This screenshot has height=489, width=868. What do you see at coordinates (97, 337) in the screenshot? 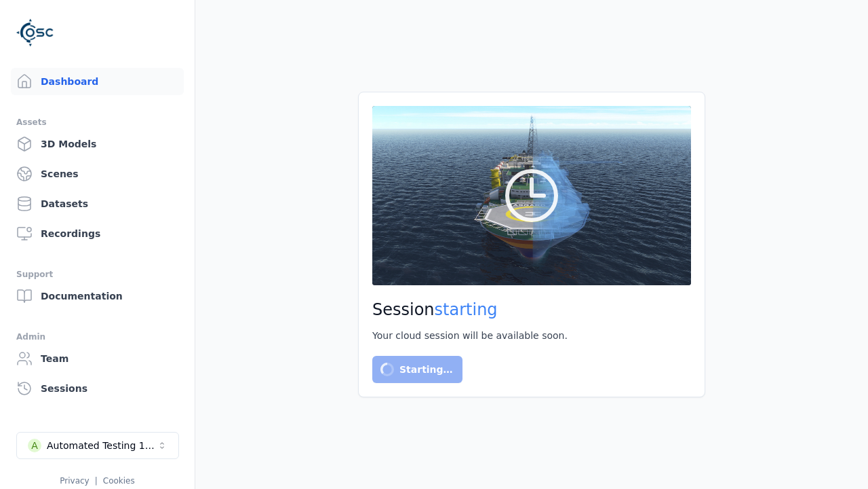
I see `div: Admin` at bounding box center [97, 337].